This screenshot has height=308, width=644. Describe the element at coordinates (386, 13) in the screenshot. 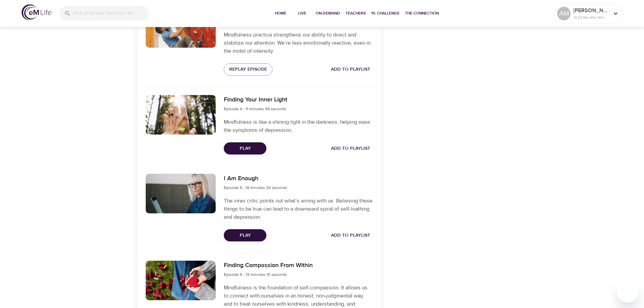

I see `span: 1% Challenge` at that location.